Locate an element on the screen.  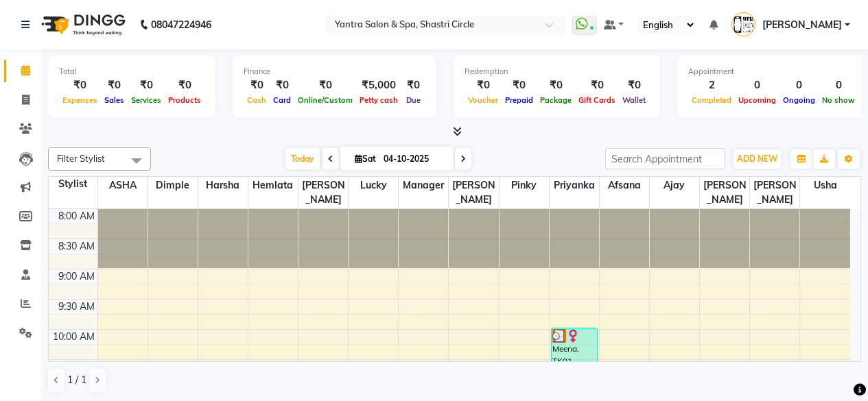
span: Voucher is located at coordinates (483, 100).